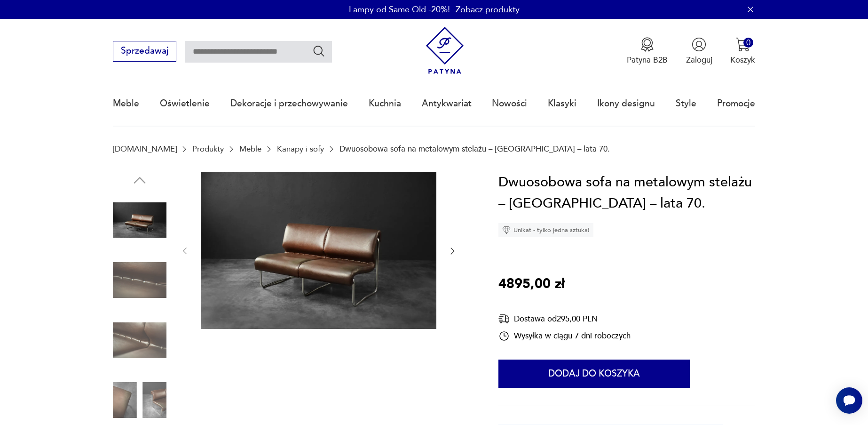 The height and width of the screenshot is (425, 868). Describe the element at coordinates (384, 104) in the screenshot. I see `a: Kuchnia` at that location.